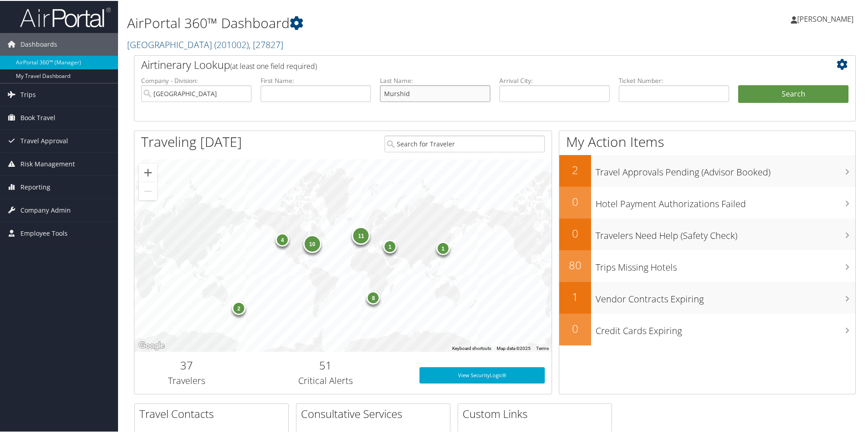  I want to click on h3: Trips Missing Hotels, so click(725, 264).